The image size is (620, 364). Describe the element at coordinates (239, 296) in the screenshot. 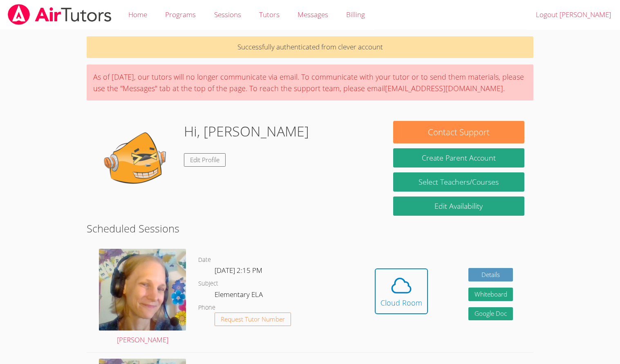

I see `dd: Elementary ELA` at that location.